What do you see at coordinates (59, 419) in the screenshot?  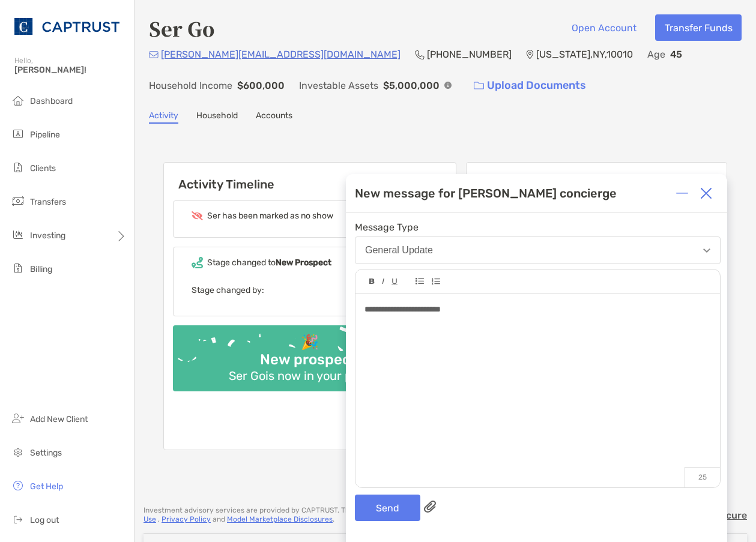 I see `span: Add New Client` at bounding box center [59, 419].